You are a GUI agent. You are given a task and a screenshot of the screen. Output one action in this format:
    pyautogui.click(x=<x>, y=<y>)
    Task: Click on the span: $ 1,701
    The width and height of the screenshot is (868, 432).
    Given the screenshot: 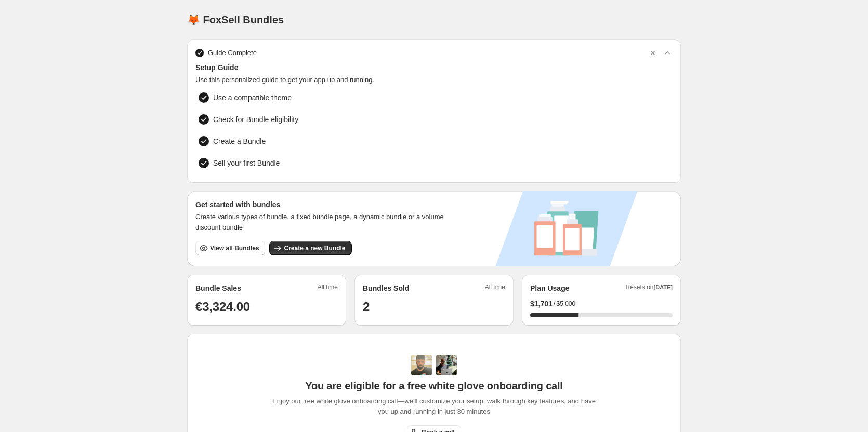 What is the action you would take?
    pyautogui.click(x=541, y=304)
    